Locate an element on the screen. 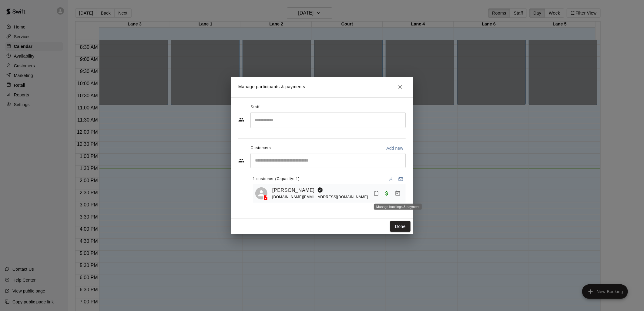 Image resolution: width=644 pixels, height=311 pixels. p: Add new is located at coordinates (395, 148).